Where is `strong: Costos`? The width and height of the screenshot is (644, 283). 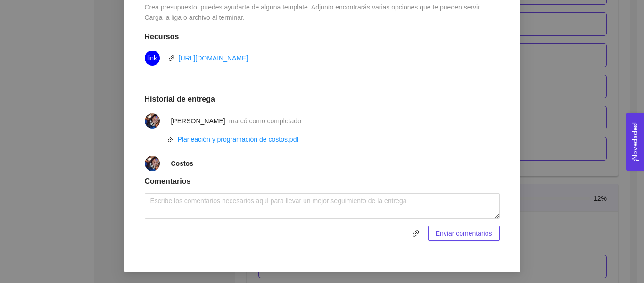
strong: Costos is located at coordinates (182, 163).